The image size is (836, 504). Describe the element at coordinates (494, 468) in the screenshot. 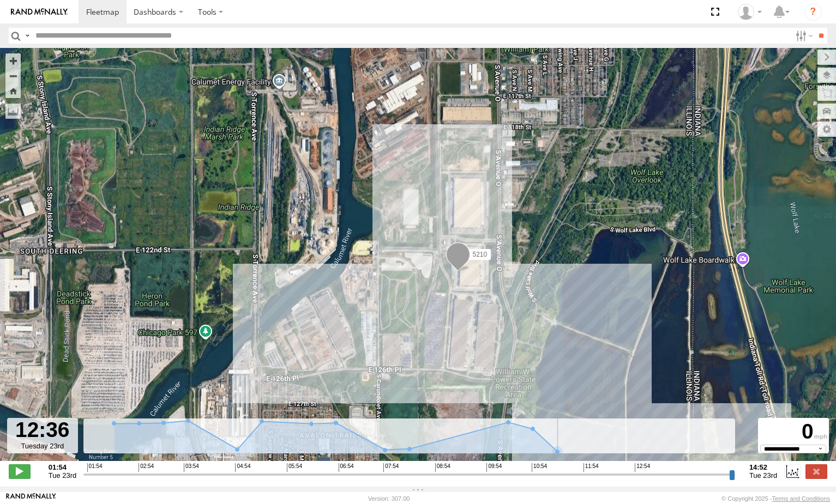

I see `span: 09:54` at that location.